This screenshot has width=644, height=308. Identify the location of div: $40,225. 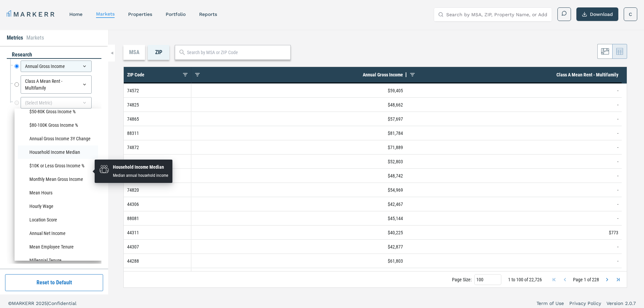
(299, 232).